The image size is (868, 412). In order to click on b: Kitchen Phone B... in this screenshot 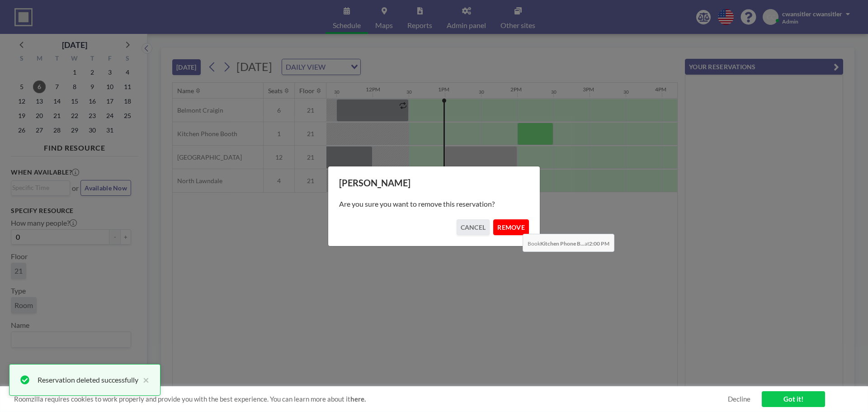, I will do `click(563, 244)`.